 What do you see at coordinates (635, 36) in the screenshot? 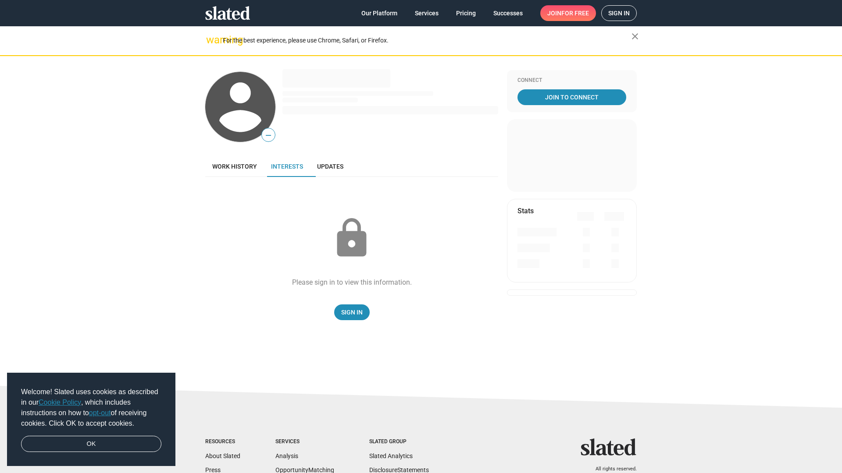
I see `mat-icon: close` at bounding box center [635, 36].